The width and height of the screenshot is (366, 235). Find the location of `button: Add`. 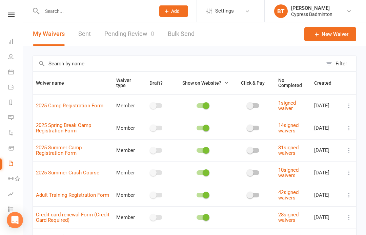

button: Add is located at coordinates (174, 11).